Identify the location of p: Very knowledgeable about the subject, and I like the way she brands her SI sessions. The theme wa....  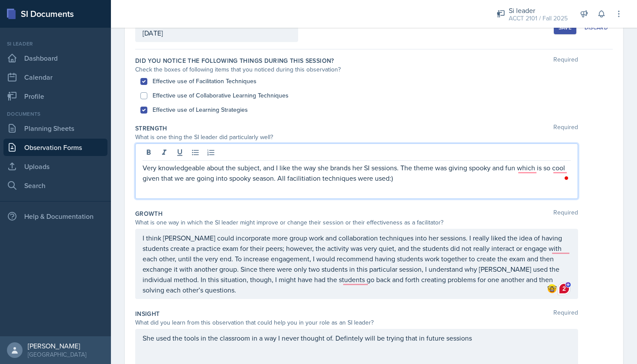
(357, 173).